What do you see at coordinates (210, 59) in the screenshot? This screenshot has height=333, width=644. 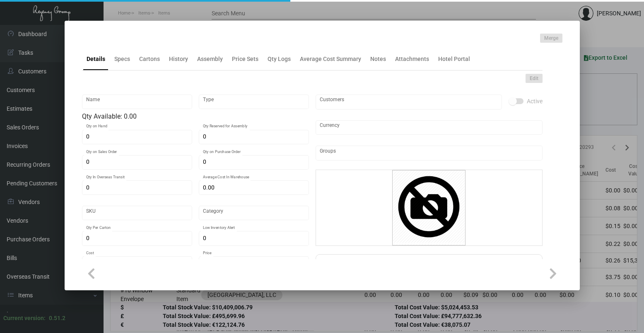 I see `div: Assembly` at bounding box center [210, 59].